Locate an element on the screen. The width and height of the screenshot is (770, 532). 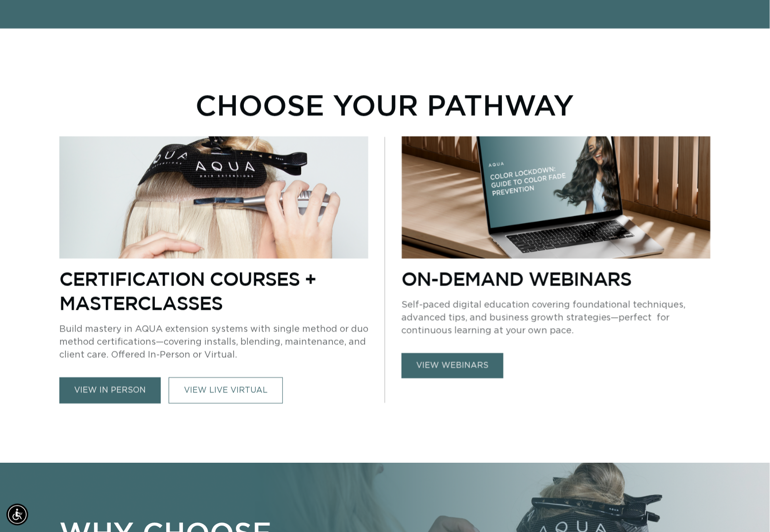
p: On-Demand Webinars is located at coordinates (556, 279).